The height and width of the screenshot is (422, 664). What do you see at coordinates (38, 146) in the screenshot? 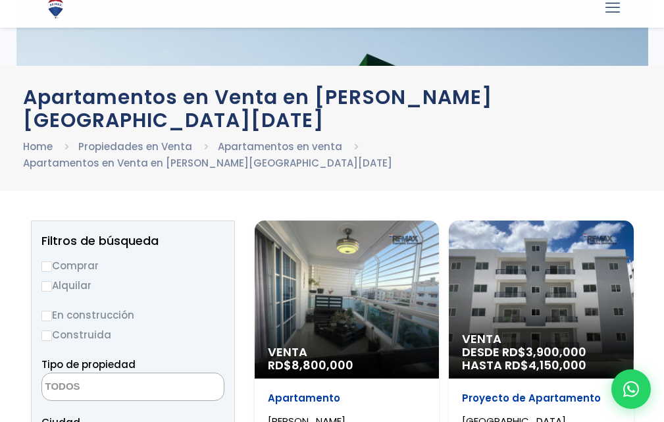
I see `a: Home` at bounding box center [38, 146].